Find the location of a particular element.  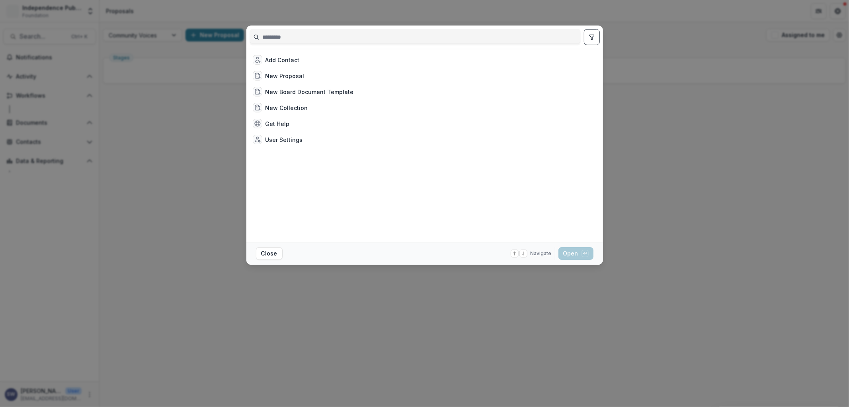

button: Open is located at coordinates (576, 253).